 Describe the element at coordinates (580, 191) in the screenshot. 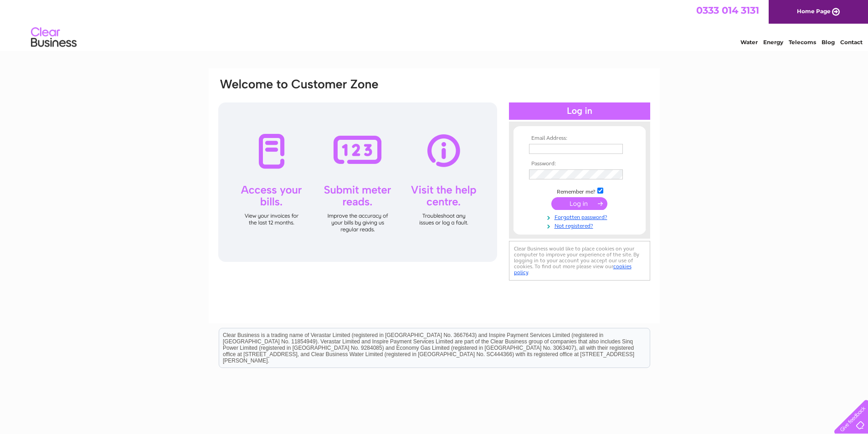

I see `td: Remember me?` at that location.